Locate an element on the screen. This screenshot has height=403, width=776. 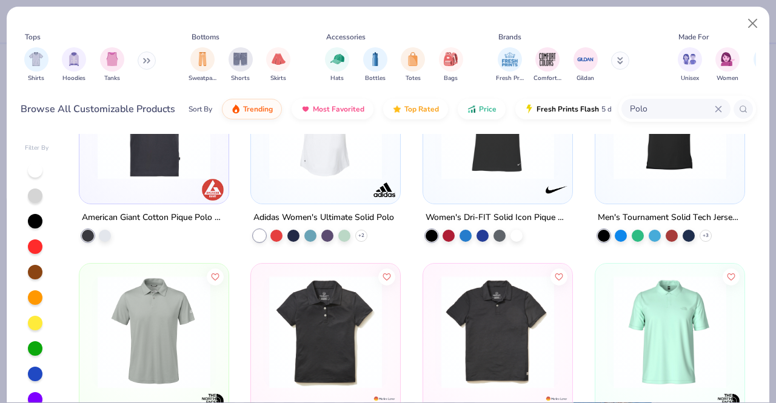
div: filter for Hoodies is located at coordinates (74, 65).